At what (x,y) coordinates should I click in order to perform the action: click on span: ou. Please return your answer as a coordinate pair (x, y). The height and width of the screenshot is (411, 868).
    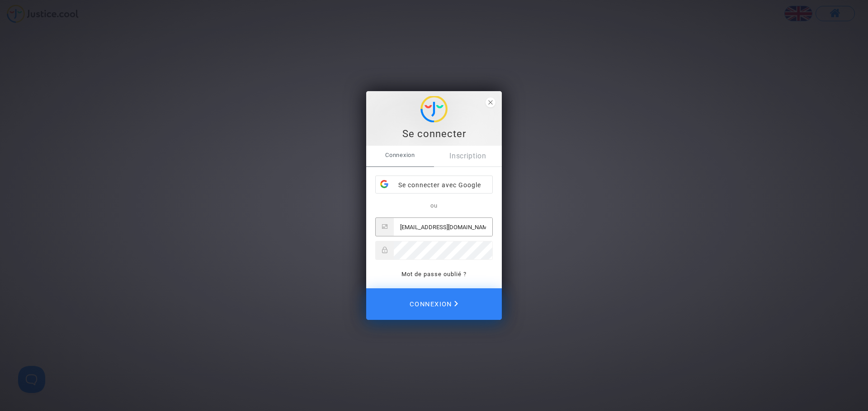
    Looking at the image, I should click on (434, 206).